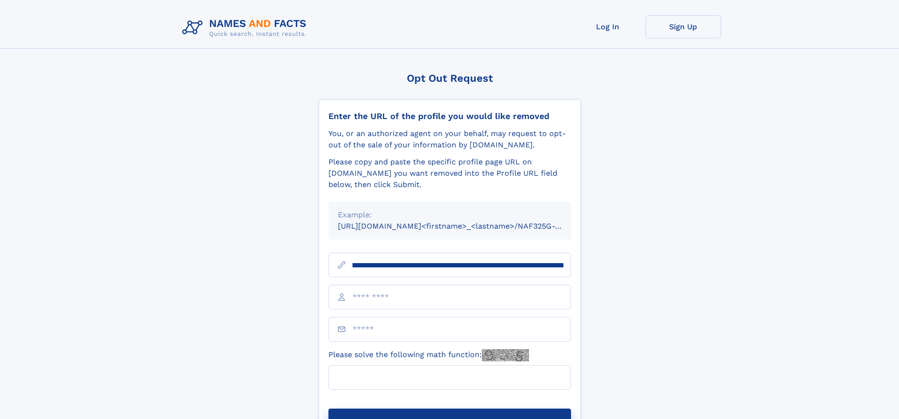 The height and width of the screenshot is (419, 899). Describe the element at coordinates (450, 139) in the screenshot. I see `div: You, or an authorized agent on your behalf, may request to opt-out of the sale of your informatio...` at that location.